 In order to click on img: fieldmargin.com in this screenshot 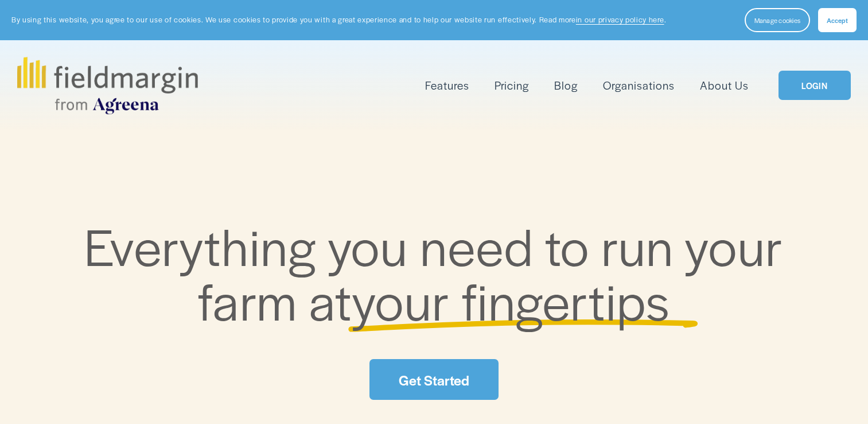, I will do `click(107, 86)`.